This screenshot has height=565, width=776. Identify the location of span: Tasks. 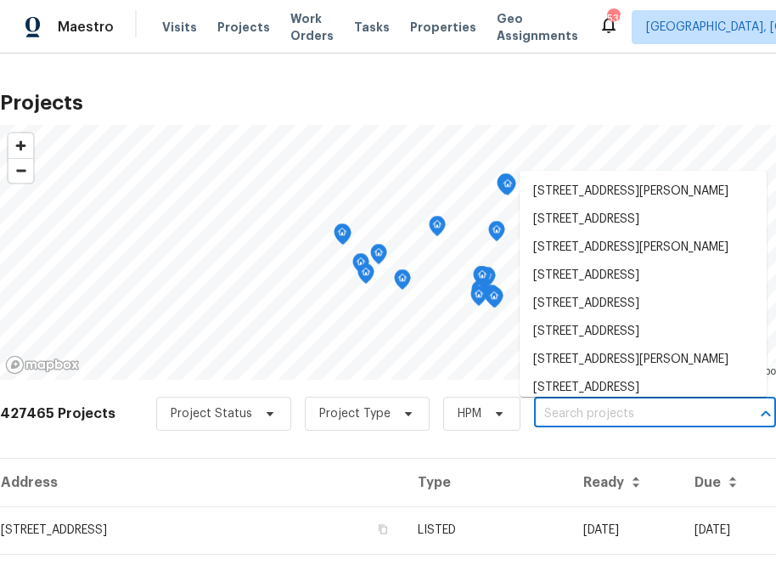
(372, 27).